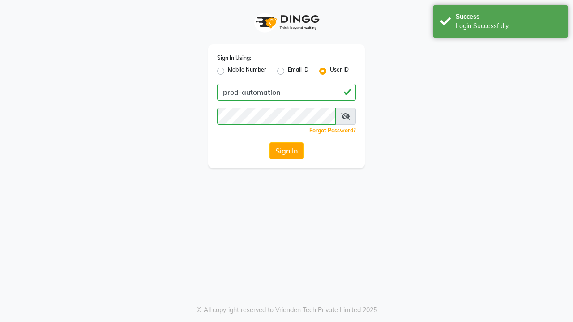 The height and width of the screenshot is (322, 573). I want to click on div: Success, so click(508, 17).